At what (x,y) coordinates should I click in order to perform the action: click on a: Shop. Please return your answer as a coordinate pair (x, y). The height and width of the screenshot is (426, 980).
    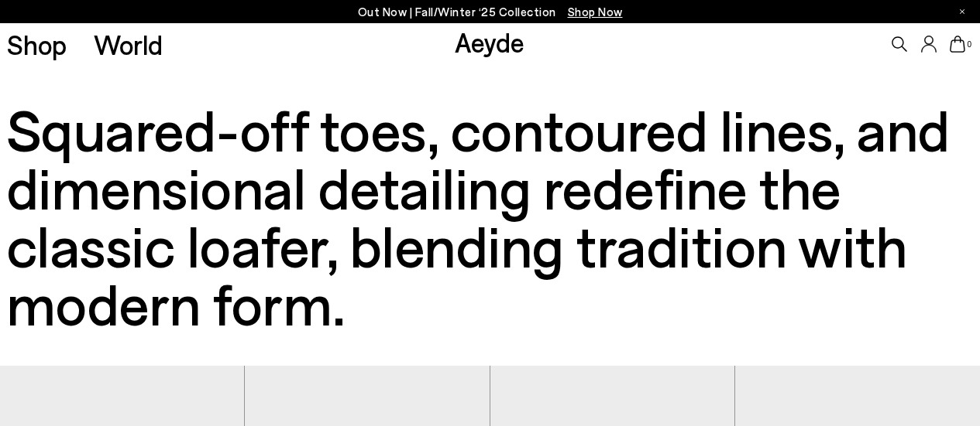
    Looking at the image, I should click on (36, 44).